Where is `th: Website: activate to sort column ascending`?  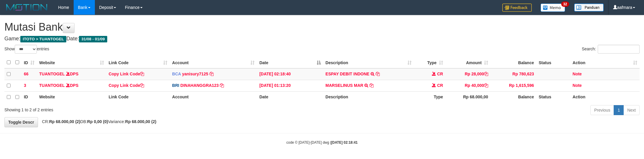 th: Website: activate to sort column ascending is located at coordinates (72, 62).